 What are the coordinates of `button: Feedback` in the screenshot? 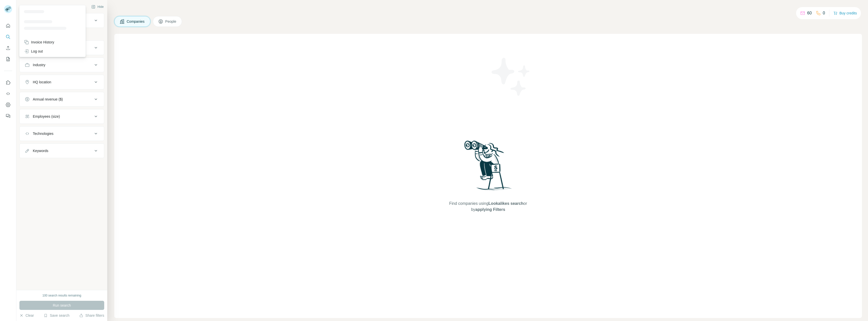 It's located at (8, 116).